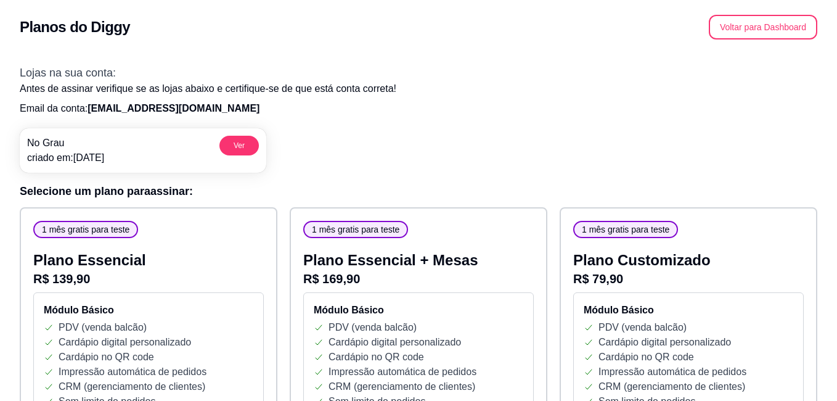 The height and width of the screenshot is (401, 837). I want to click on p: No Grau, so click(65, 143).